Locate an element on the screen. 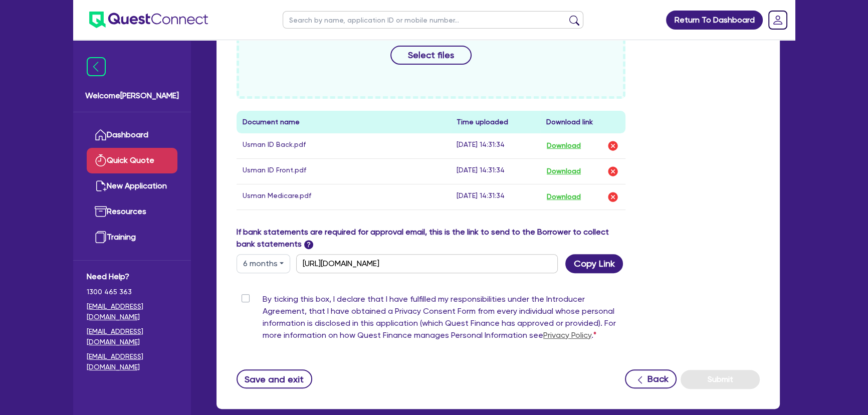  button: Submit is located at coordinates (721, 380).